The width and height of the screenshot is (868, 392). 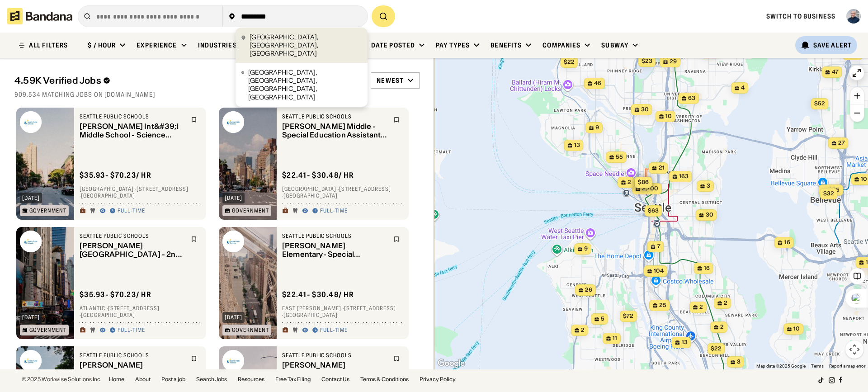 I want to click on span: 163, so click(x=683, y=176).